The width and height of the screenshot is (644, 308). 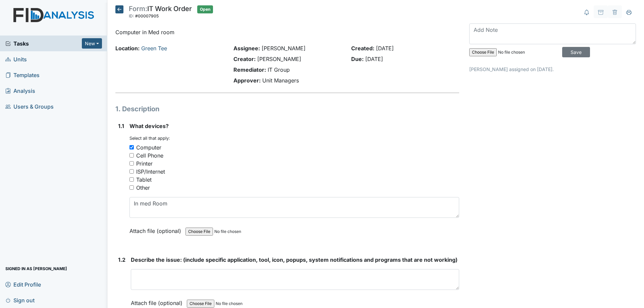 What do you see at coordinates (127, 48) in the screenshot?
I see `strong: Location:` at bounding box center [127, 48].